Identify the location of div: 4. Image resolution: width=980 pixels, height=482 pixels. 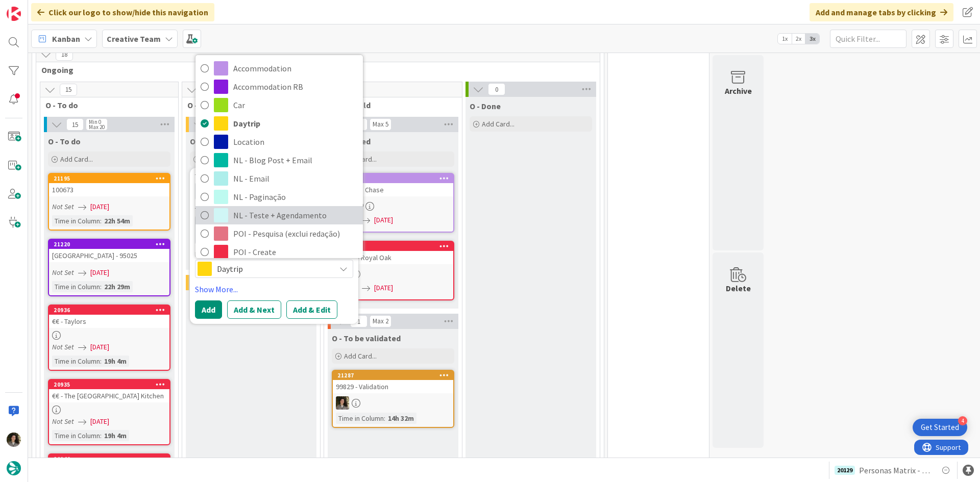
(963, 421).